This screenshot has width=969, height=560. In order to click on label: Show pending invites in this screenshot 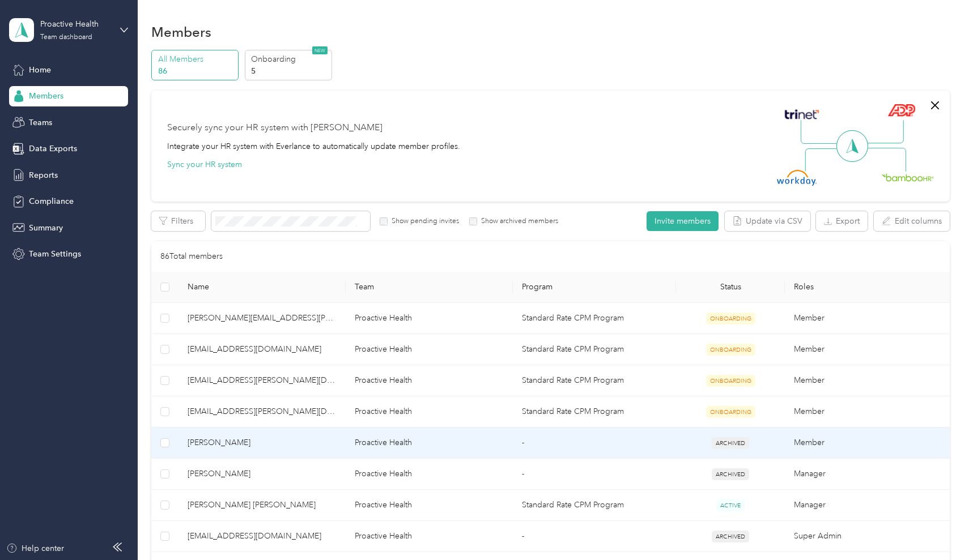, I will do `click(423, 221)`.